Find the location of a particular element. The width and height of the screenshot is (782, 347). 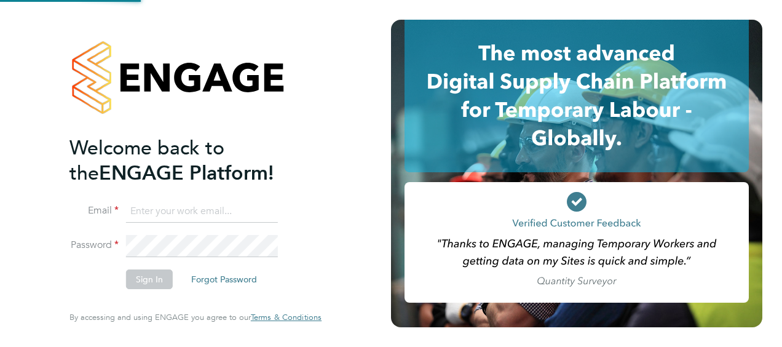

input: Enter your work email... is located at coordinates (202, 211).